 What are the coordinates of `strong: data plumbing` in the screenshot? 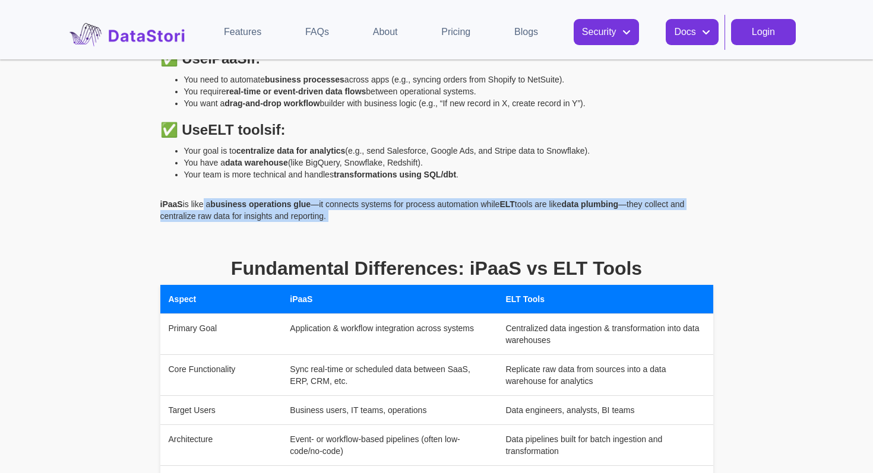 It's located at (590, 204).